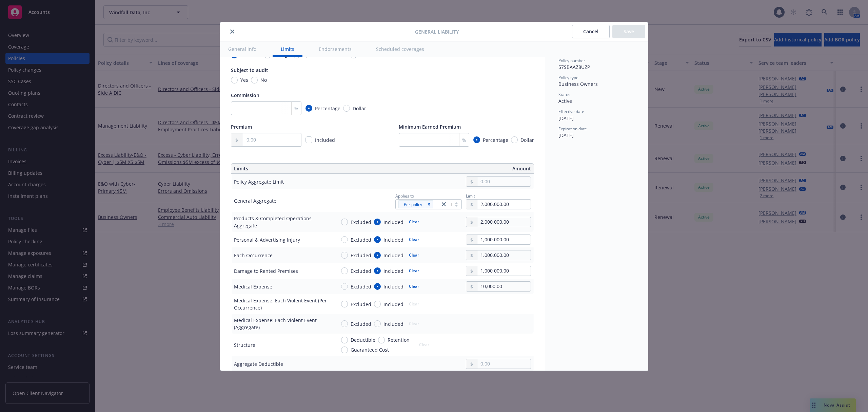 The width and height of the screenshot is (868, 412). Describe the element at coordinates (282, 222) in the screenshot. I see `div: Products & Completed Operations Aggregate` at that location.